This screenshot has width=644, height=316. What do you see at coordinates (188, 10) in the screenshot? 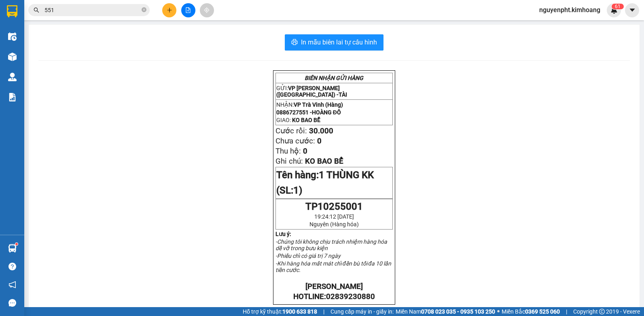
I see `span: file-add` at bounding box center [188, 10].